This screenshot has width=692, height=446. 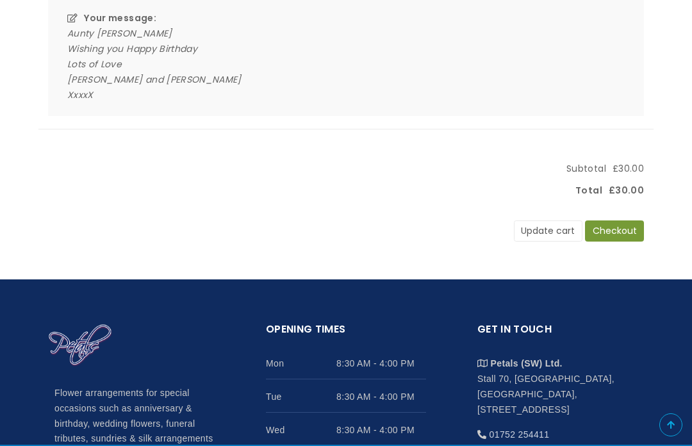 What do you see at coordinates (520, 434) in the screenshot?
I see `a: 01752 254411` at bounding box center [520, 434].